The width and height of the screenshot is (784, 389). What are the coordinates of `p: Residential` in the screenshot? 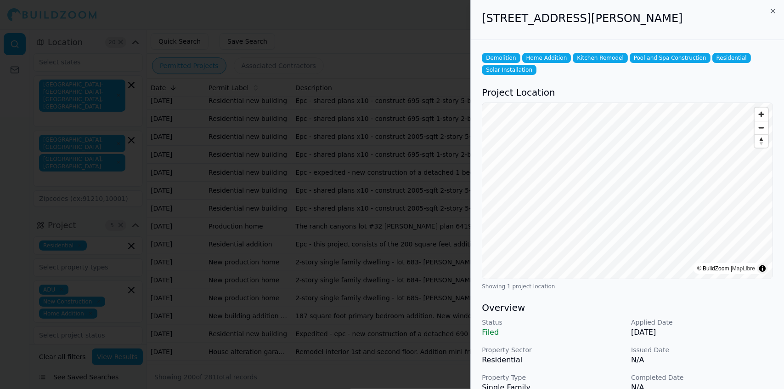 It's located at (553, 360).